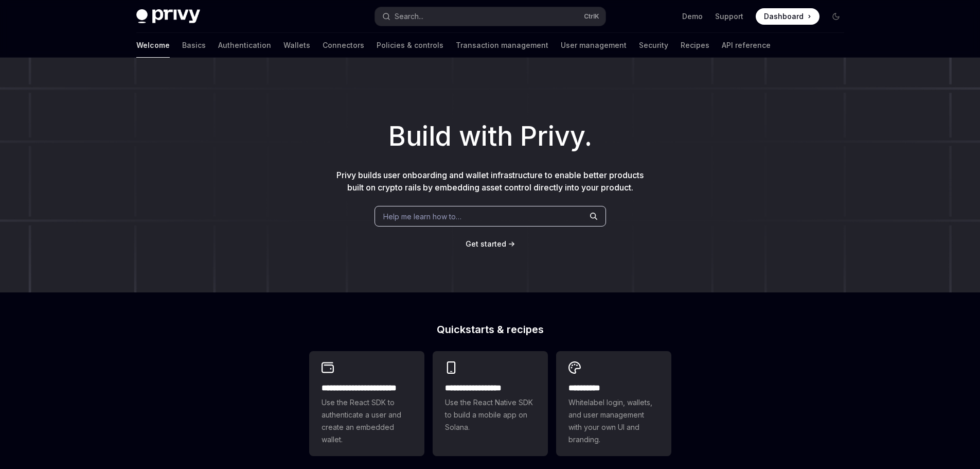  What do you see at coordinates (614, 421) in the screenshot?
I see `span: Whitelabel login, wallets, and user management with your own UI and branding.` at bounding box center [614, 421].